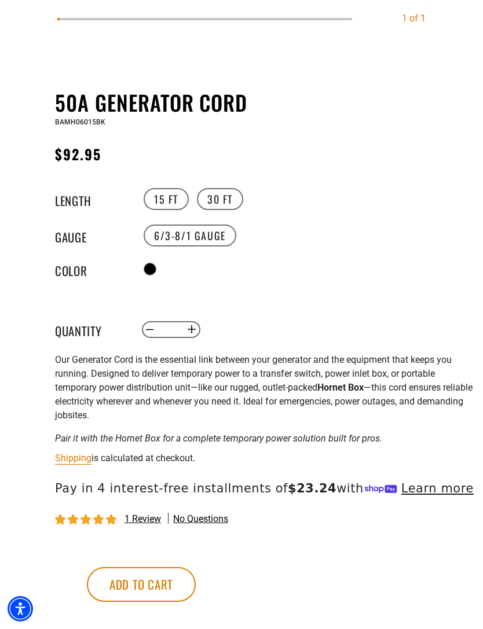  I want to click on button: Add to cart, so click(141, 585).